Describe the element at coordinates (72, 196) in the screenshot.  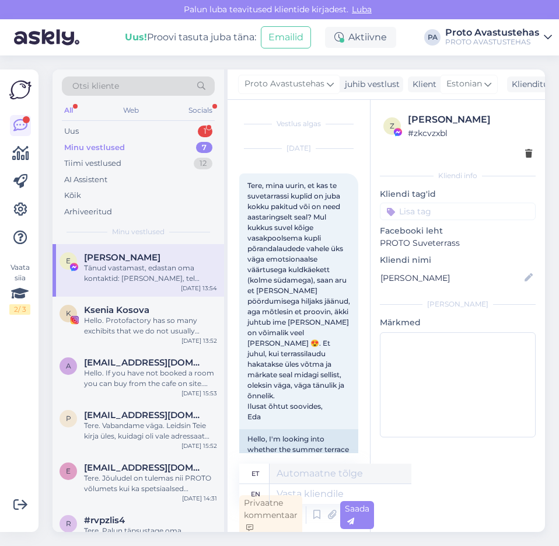
I see `div: Kõik` at that location.